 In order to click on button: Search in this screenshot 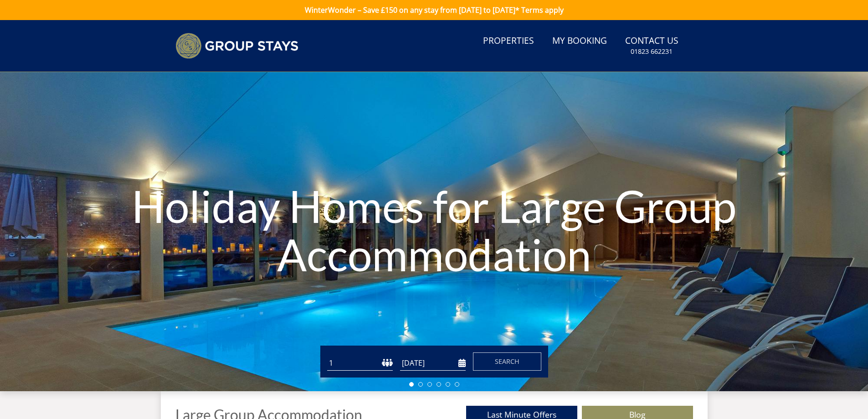, I will do `click(507, 361)`.